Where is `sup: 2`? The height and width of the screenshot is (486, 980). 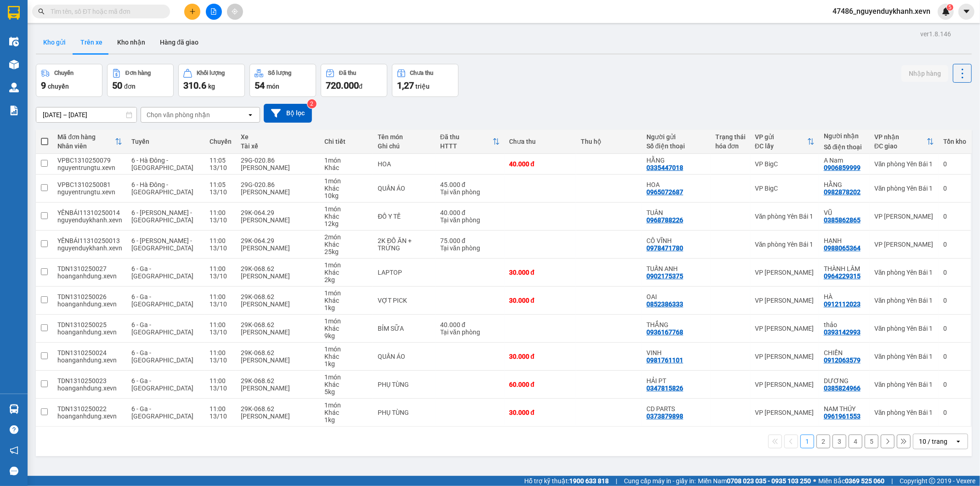 sup: 2 is located at coordinates (312, 103).